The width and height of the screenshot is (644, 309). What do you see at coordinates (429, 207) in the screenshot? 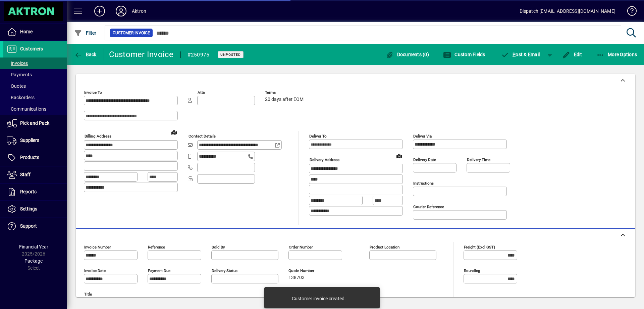
I see `mat-label: Courier Reference` at bounding box center [429, 207].